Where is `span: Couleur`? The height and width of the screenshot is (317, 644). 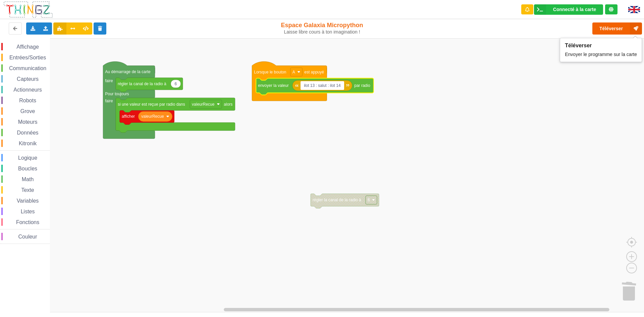 span: Couleur is located at coordinates (28, 237).